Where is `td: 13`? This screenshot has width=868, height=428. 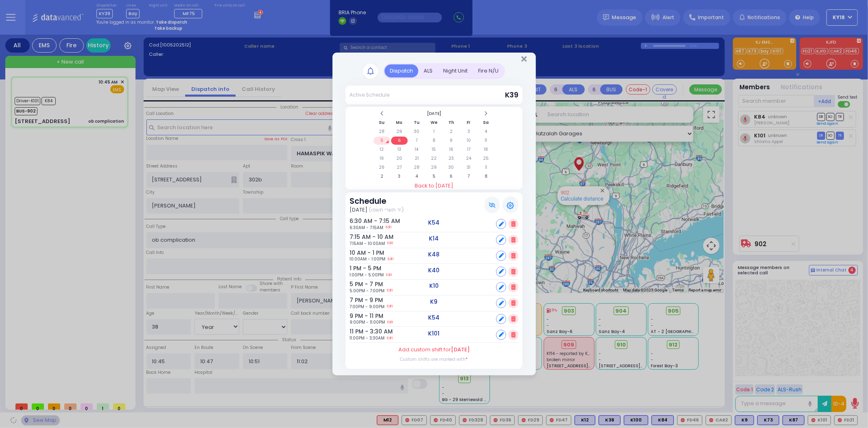 td: 13 is located at coordinates (399, 149).